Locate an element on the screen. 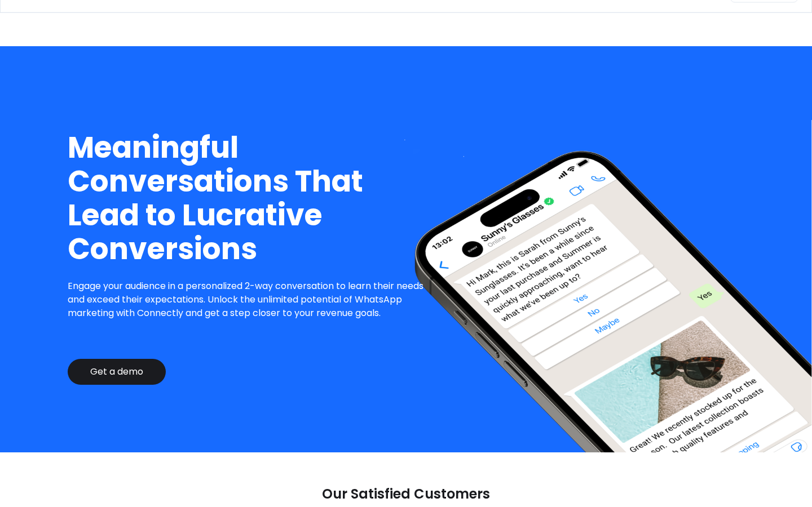 The height and width of the screenshot is (507, 812). p: Engage your audience in a personalized 2-way conversation to learn their needs and exceed their e... is located at coordinates (250, 300).